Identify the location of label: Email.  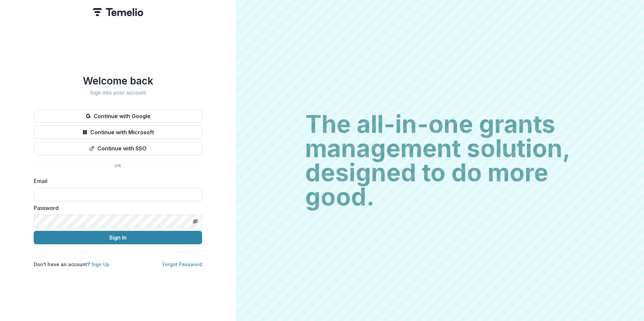
(116, 181).